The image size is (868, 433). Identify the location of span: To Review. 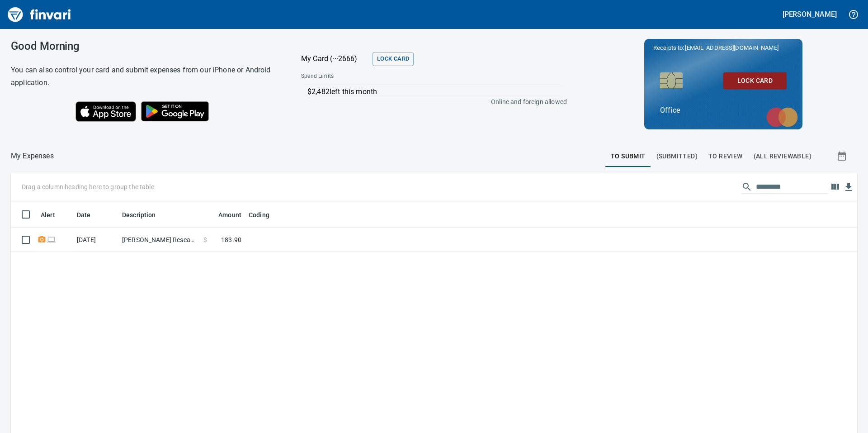
(726, 156).